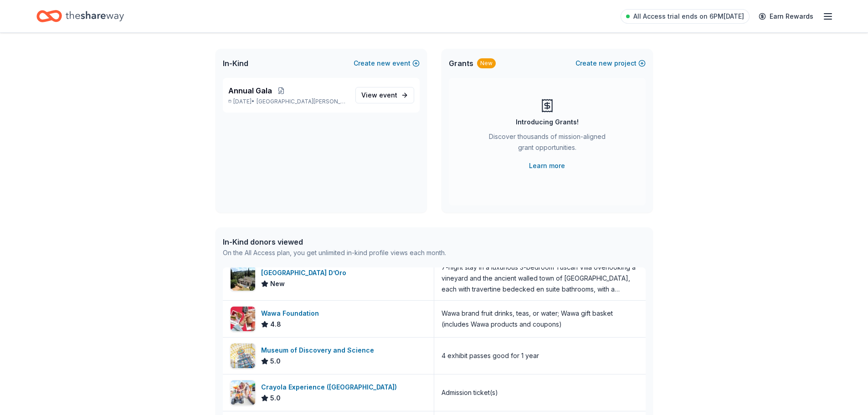  I want to click on a: Earn Rewards, so click(786, 16).